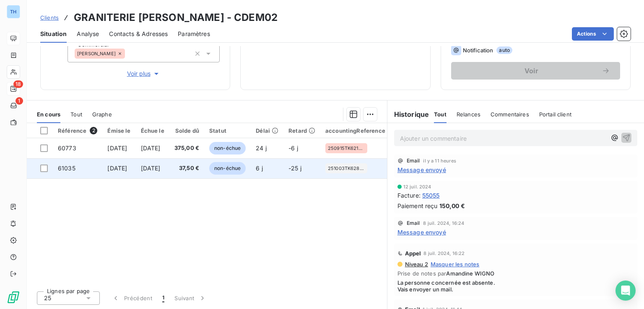 This screenshot has height=309, width=644. What do you see at coordinates (190, 298) in the screenshot?
I see `button: Suivant` at bounding box center [190, 298].